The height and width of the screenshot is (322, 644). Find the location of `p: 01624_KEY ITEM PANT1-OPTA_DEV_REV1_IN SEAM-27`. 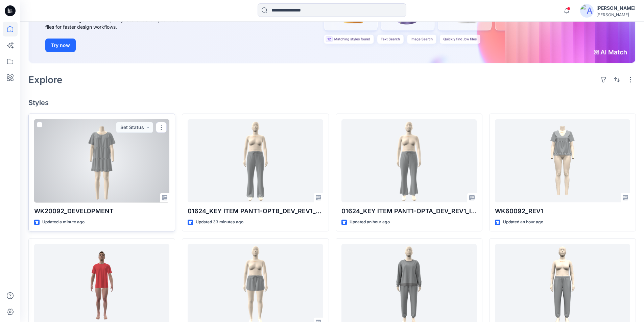

p: 01624_KEY ITEM PANT1-OPTA_DEV_REV1_IN SEAM-27 is located at coordinates (409, 211).